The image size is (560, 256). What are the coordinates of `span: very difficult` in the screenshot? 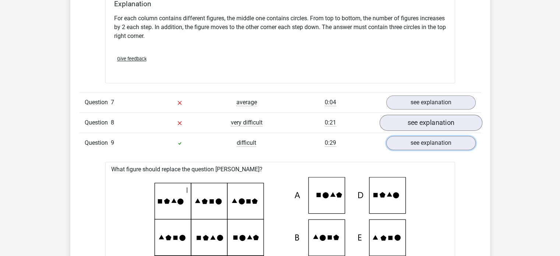 It's located at (247, 123).